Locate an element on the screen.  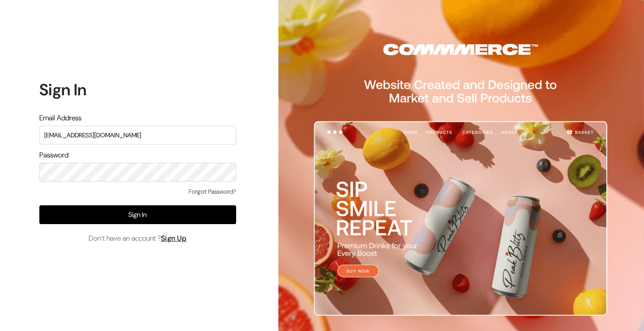
span: Don’t have an account ? is located at coordinates (138, 238).